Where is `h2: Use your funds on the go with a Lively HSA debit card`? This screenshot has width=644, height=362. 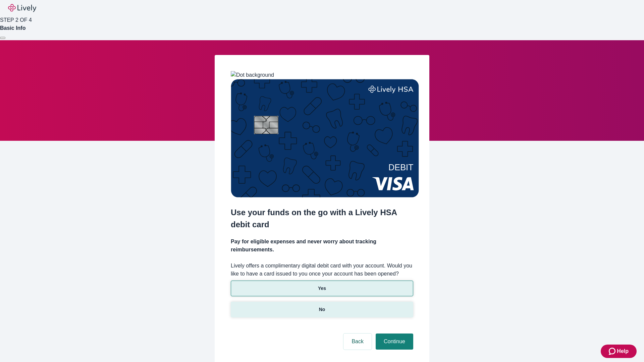
h2: Use your funds on the go with a Lively HSA debit card is located at coordinates (322, 219).